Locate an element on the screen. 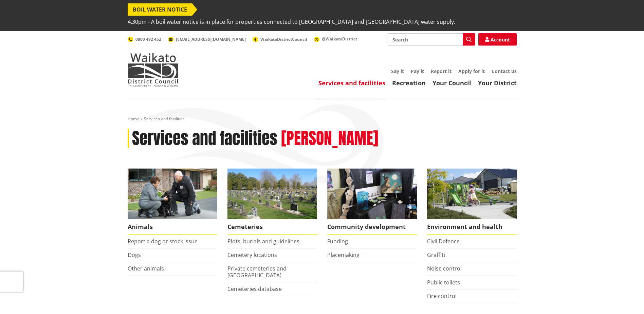 Image resolution: width=644 pixels, height=314 pixels. a: Civil Defence is located at coordinates (443, 241).